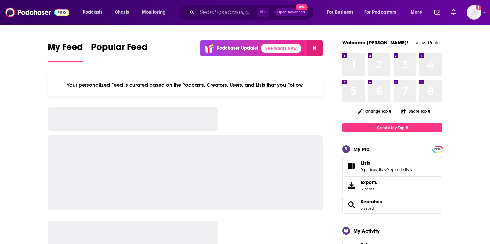  What do you see at coordinates (362, 149) in the screenshot?
I see `div: My Pro` at bounding box center [362, 149].